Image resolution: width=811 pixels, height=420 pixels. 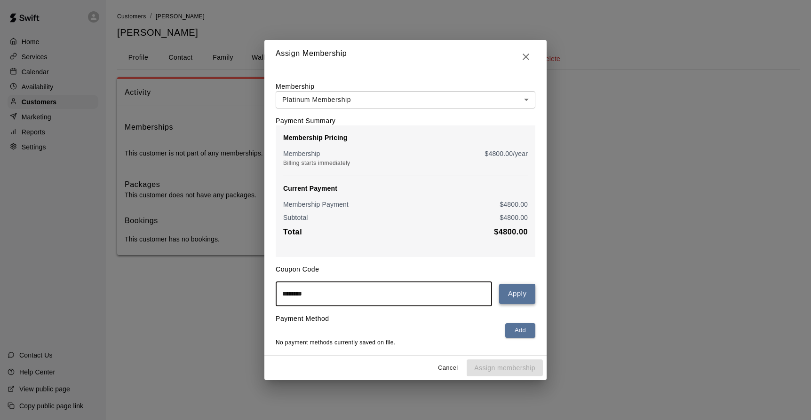 I want to click on label: Coupon Code, so click(x=297, y=269).